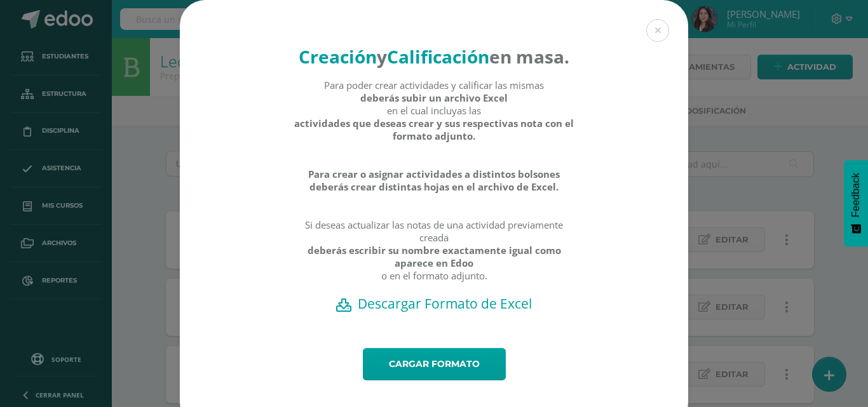 This screenshot has height=407, width=868. What do you see at coordinates (856, 195) in the screenshot?
I see `span: Feedback` at bounding box center [856, 195].